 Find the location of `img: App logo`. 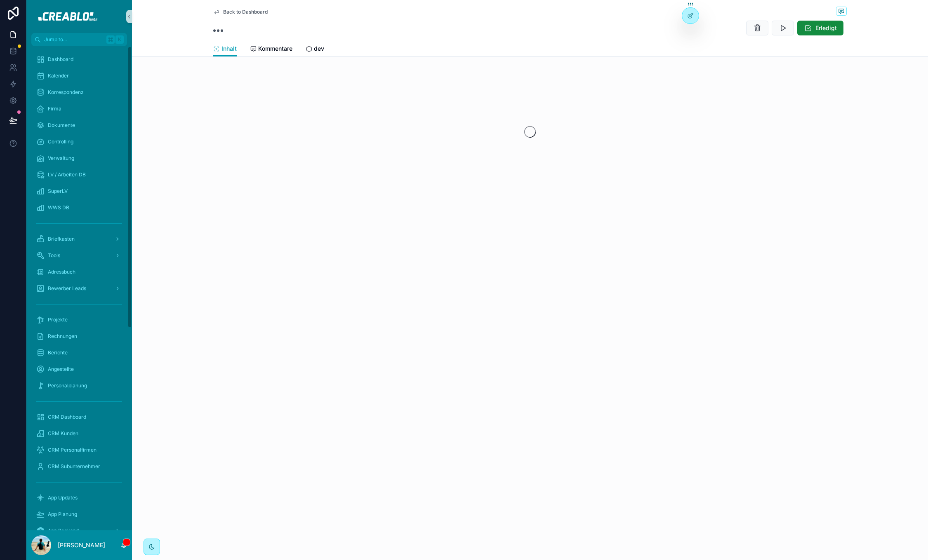

img: App logo is located at coordinates (79, 17).